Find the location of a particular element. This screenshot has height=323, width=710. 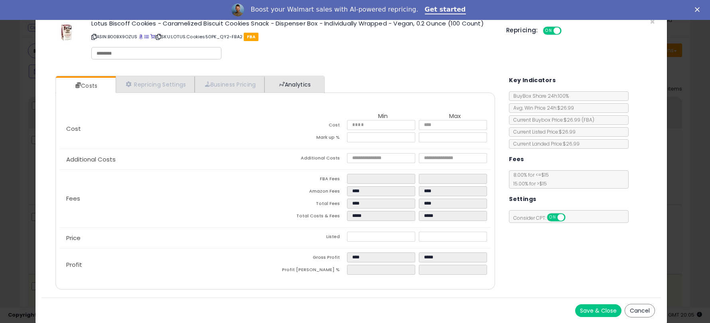

a: Business Pricing is located at coordinates (229, 84).